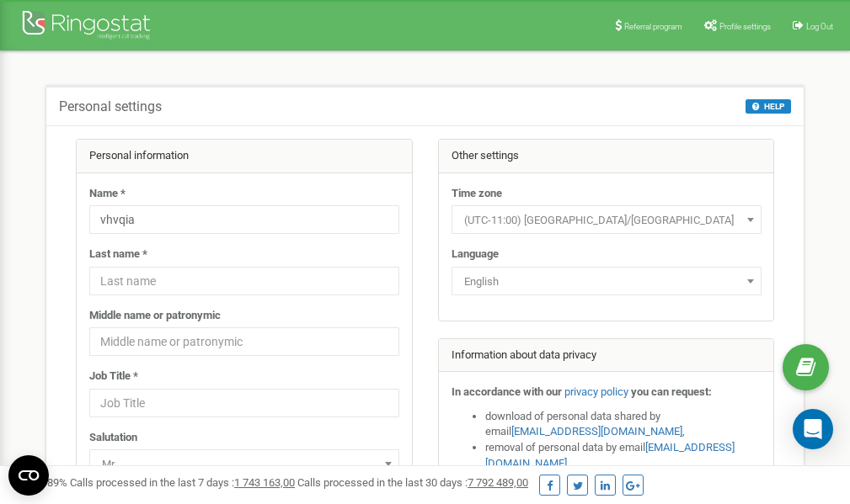  What do you see at coordinates (624, 424) in the screenshot?
I see `li: download of personal data shared by email ,` at bounding box center [624, 424].